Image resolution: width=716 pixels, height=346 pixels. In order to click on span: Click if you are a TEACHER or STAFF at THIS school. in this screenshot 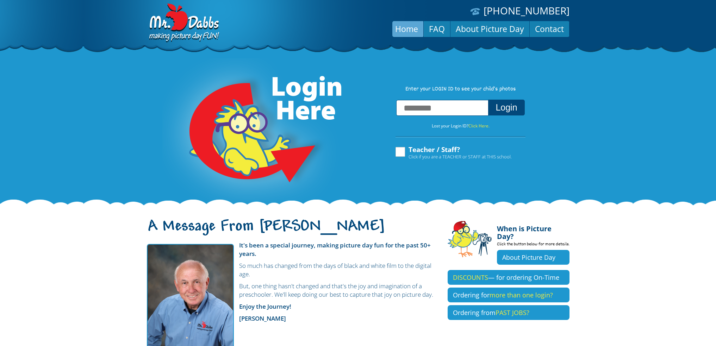, I will do `click(460, 157)`.